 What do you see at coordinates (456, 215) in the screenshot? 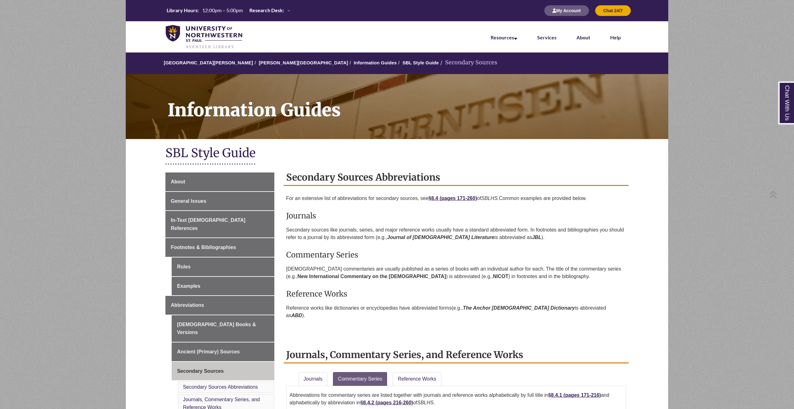
I see `h3: Journals` at bounding box center [456, 215].